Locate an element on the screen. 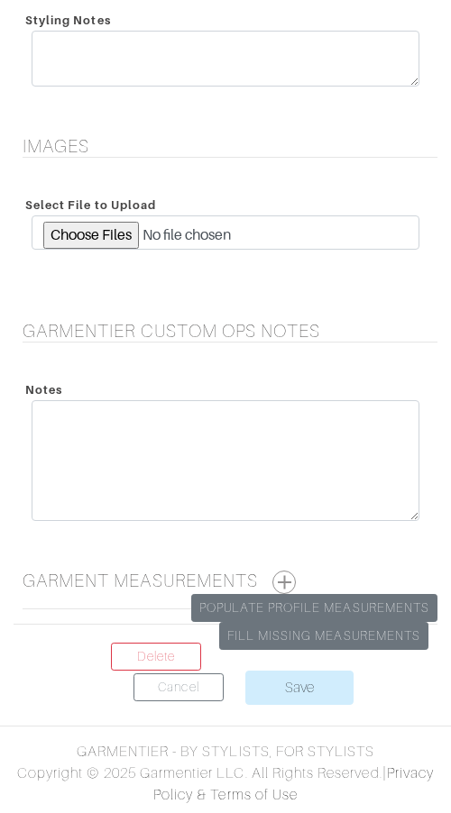 The width and height of the screenshot is (451, 813). span: Copyright © 2025 Garmentier LLC. All Rights Reserved. is located at coordinates (199, 773).